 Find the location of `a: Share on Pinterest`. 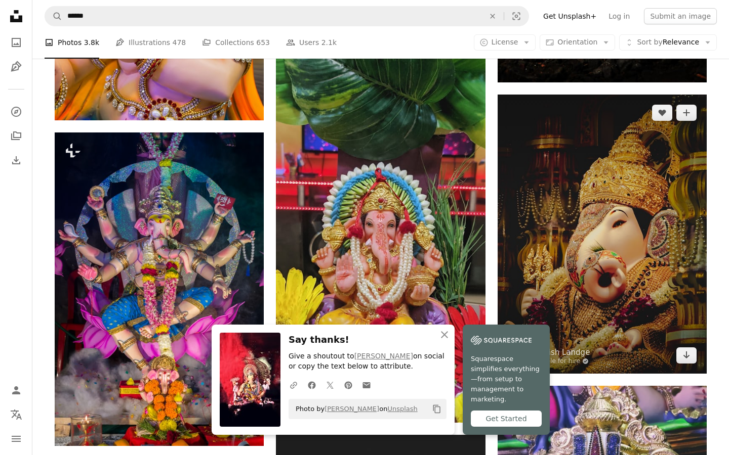

a: Share on Pinterest is located at coordinates (348, 385).